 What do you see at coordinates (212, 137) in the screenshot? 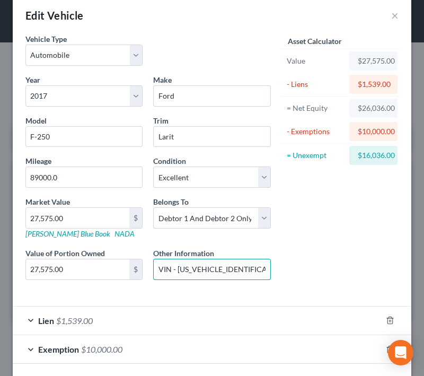
I see `input: ex. LS, LT, etc` at bounding box center [212, 137].